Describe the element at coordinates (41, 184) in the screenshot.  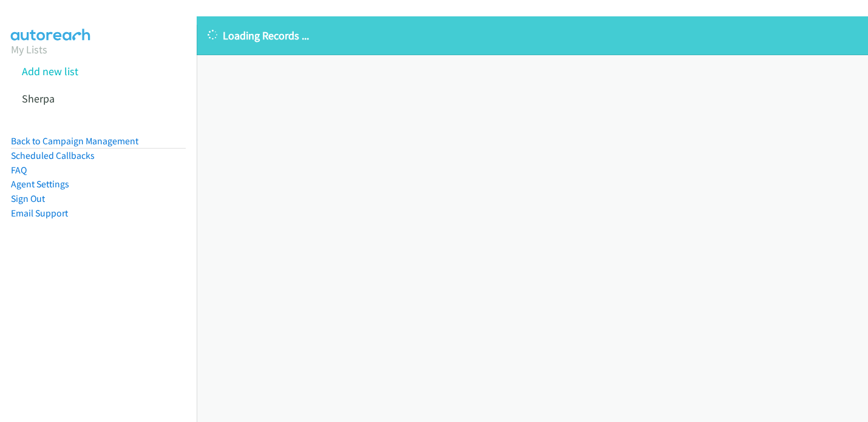
I see `a: Agent Settings` at that location.